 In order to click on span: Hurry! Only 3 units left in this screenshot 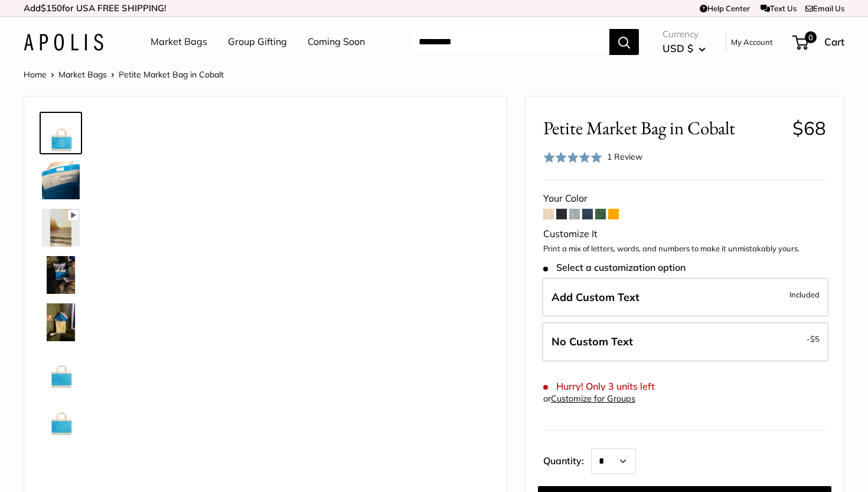, I will do `click(598, 386)`.